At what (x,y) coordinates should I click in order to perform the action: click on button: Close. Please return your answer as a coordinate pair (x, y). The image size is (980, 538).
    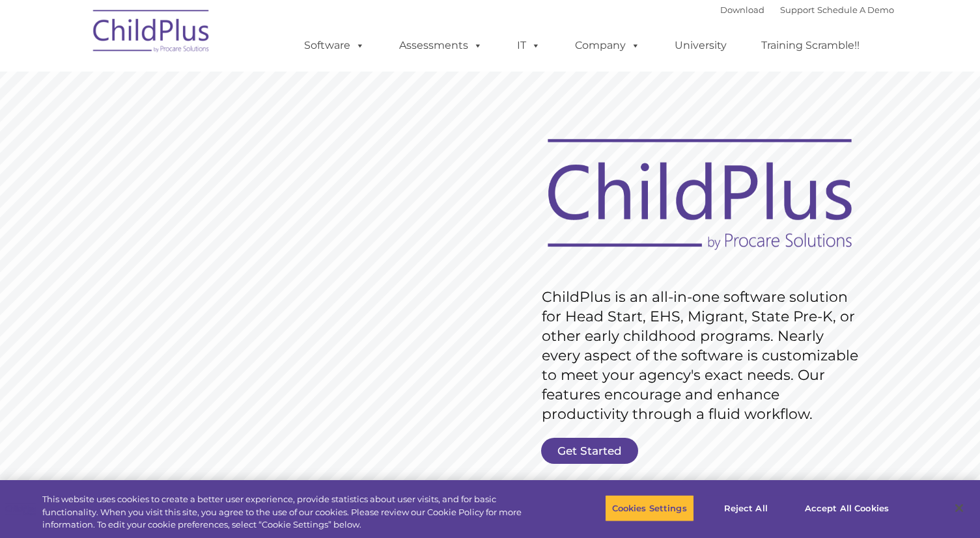
    Looking at the image, I should click on (959, 508).